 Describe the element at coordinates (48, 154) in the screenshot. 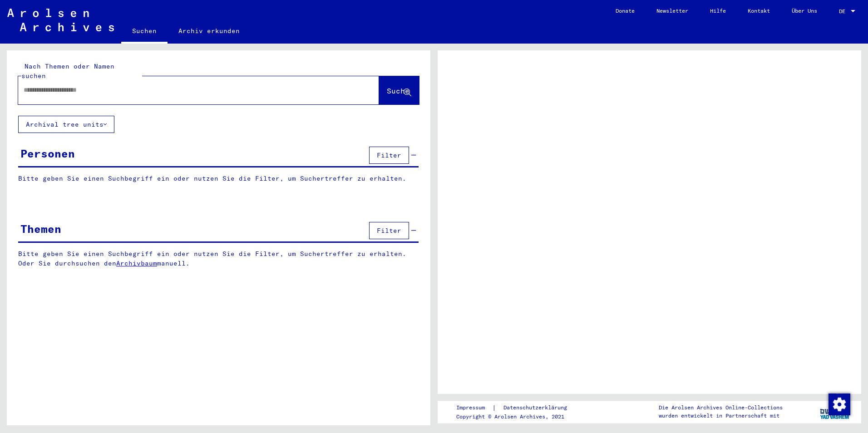

I see `div: Personen` at that location.